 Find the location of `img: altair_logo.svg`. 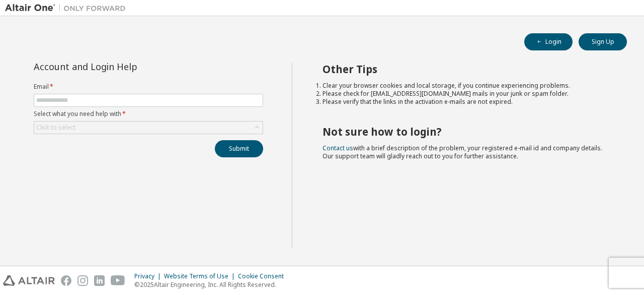

img: altair_logo.svg is located at coordinates (28, 280).